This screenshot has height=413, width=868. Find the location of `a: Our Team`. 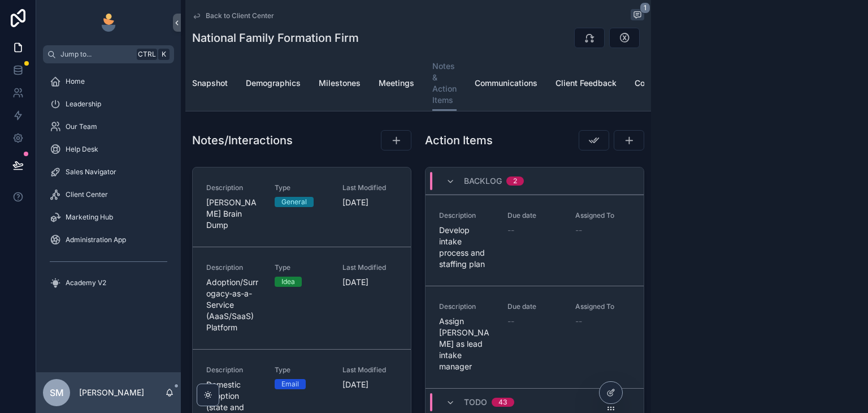

a: Our Team is located at coordinates (108, 127).